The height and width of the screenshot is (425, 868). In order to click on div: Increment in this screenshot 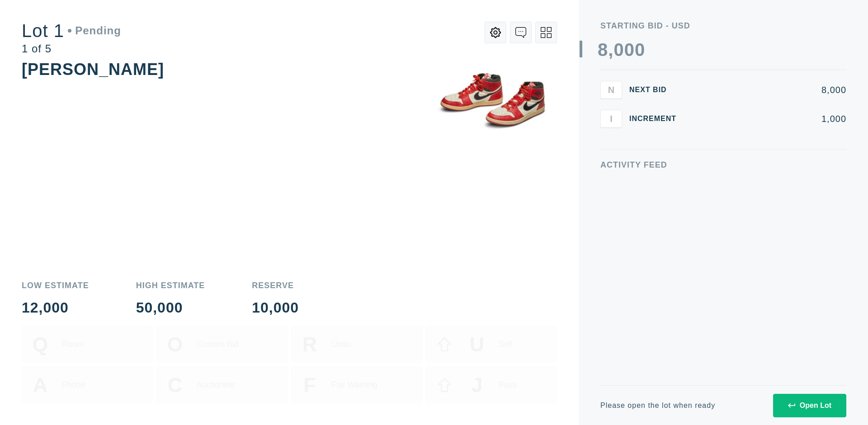, I will do `click(656, 119)`.